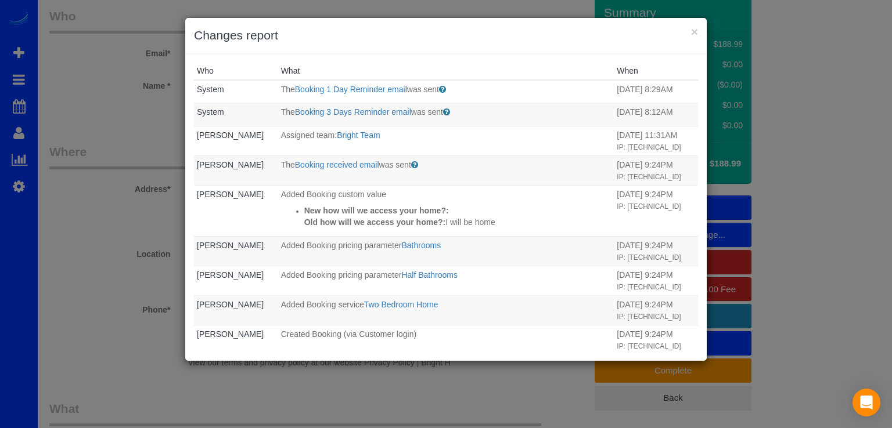 This screenshot has width=892, height=428. What do you see at coordinates (322, 305) in the screenshot?
I see `span: Added Booking service` at bounding box center [322, 305].